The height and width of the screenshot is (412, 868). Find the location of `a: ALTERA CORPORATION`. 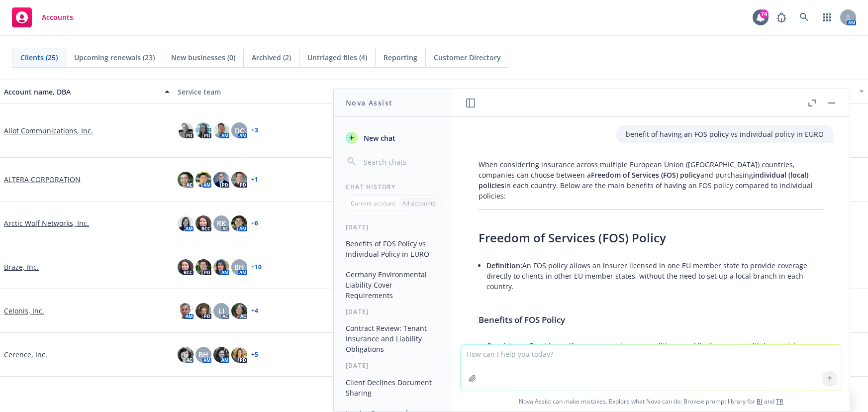

a: ALTERA CORPORATION is located at coordinates (42, 179).